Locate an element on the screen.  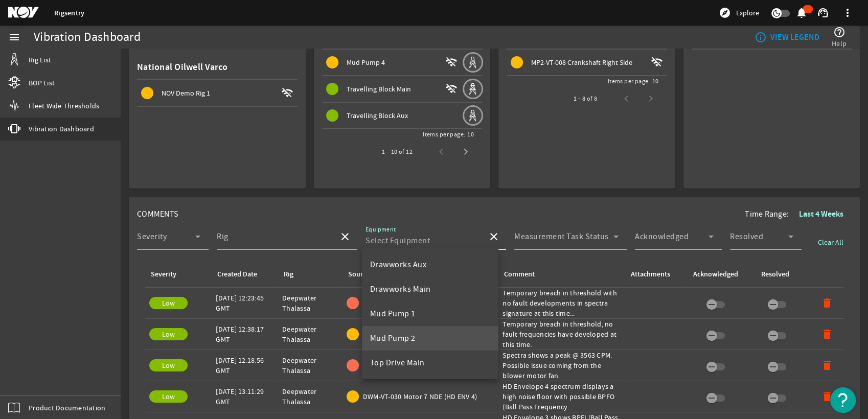
button: Travelling Block Main is located at coordinates (392, 89).